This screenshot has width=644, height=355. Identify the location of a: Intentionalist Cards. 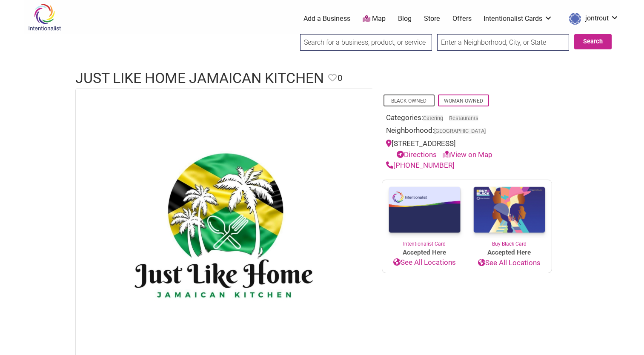
(518, 18).